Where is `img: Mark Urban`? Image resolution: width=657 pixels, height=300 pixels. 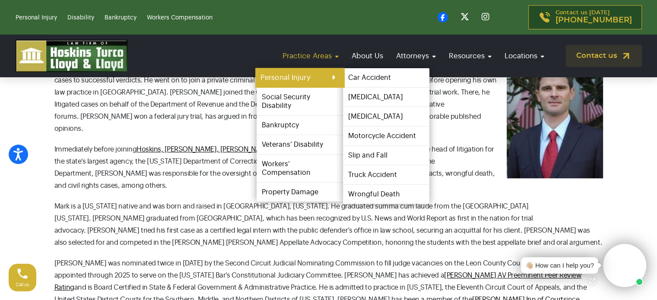 img: Mark Urban is located at coordinates (554, 114).